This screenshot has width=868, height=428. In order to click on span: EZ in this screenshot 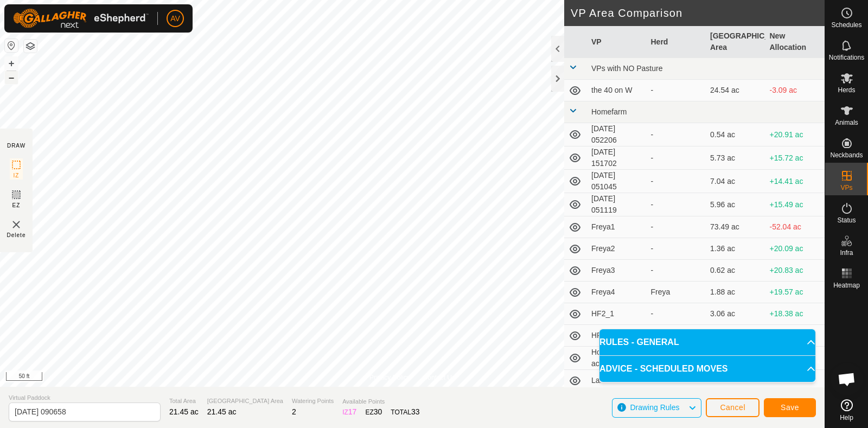, I will do `click(16, 205)`.